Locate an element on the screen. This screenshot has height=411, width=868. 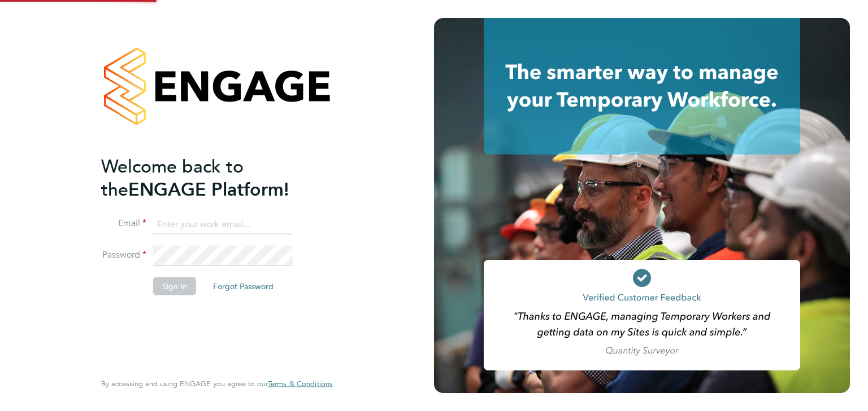
label: Email is located at coordinates (124, 224).